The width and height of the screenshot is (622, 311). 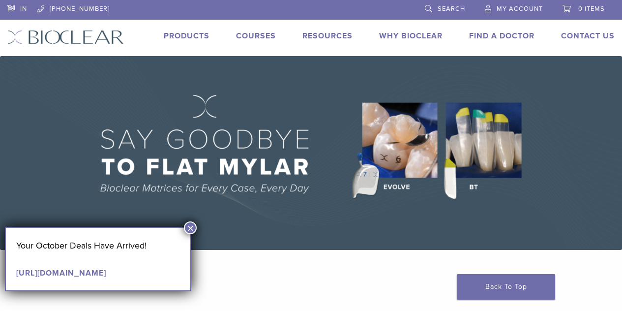 I want to click on a: Products, so click(x=186, y=36).